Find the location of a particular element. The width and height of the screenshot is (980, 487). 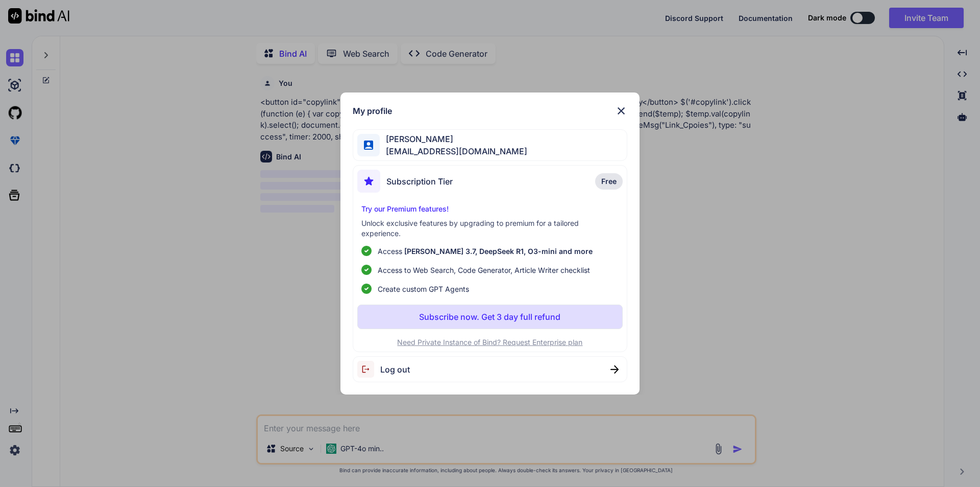

span: Free is located at coordinates (609, 181).